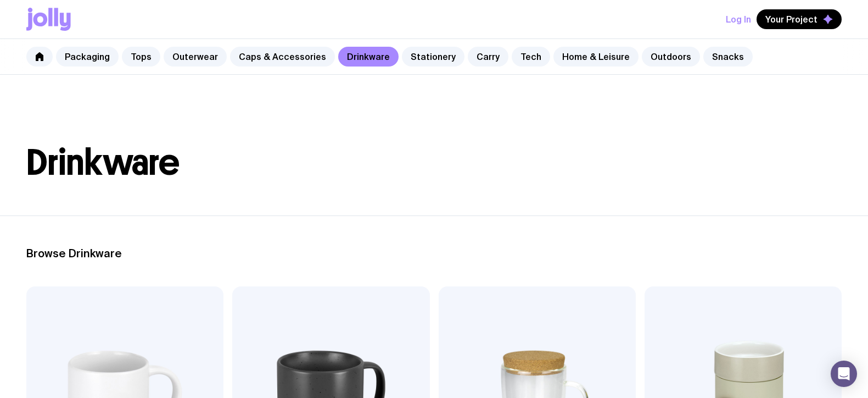  What do you see at coordinates (728, 57) in the screenshot?
I see `a: Snacks` at bounding box center [728, 57].